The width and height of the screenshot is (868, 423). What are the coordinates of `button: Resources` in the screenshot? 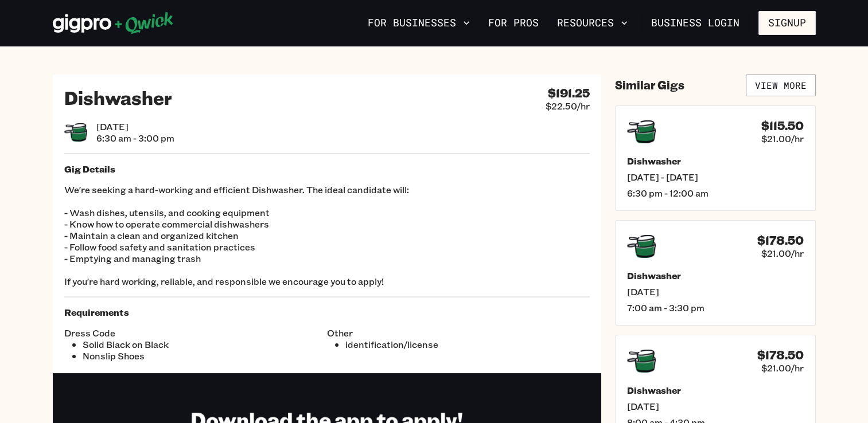 It's located at (592, 23).